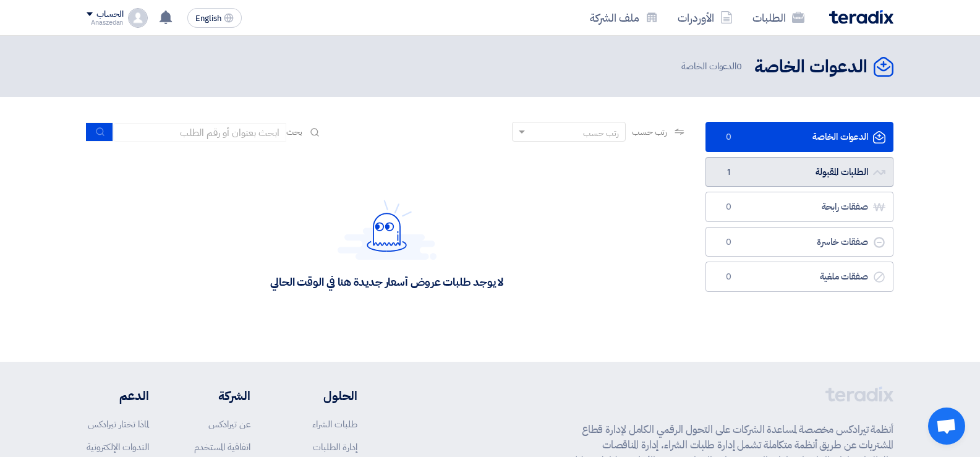  I want to click on a: الطلبات المقبولة1, so click(800, 172).